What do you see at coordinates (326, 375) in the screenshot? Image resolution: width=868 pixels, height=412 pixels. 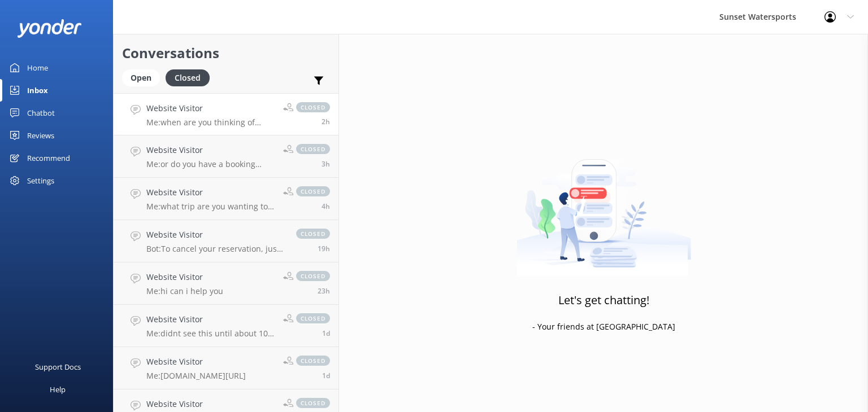 I see `span: Sep 05 2025 12:49pm (UTC -05:00) America/Cancun` at bounding box center [326, 375].